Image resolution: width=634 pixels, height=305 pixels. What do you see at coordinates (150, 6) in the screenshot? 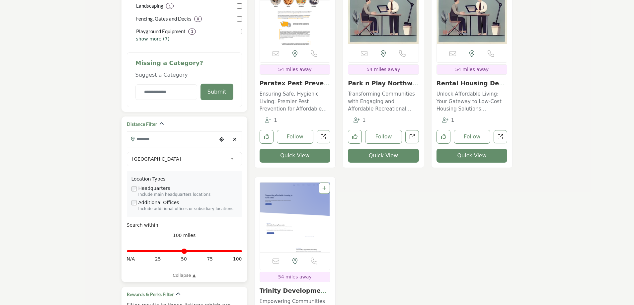
I see `p: Landscaping : Landscaping services for beautifying and maintaining properties.` at bounding box center [150, 6].